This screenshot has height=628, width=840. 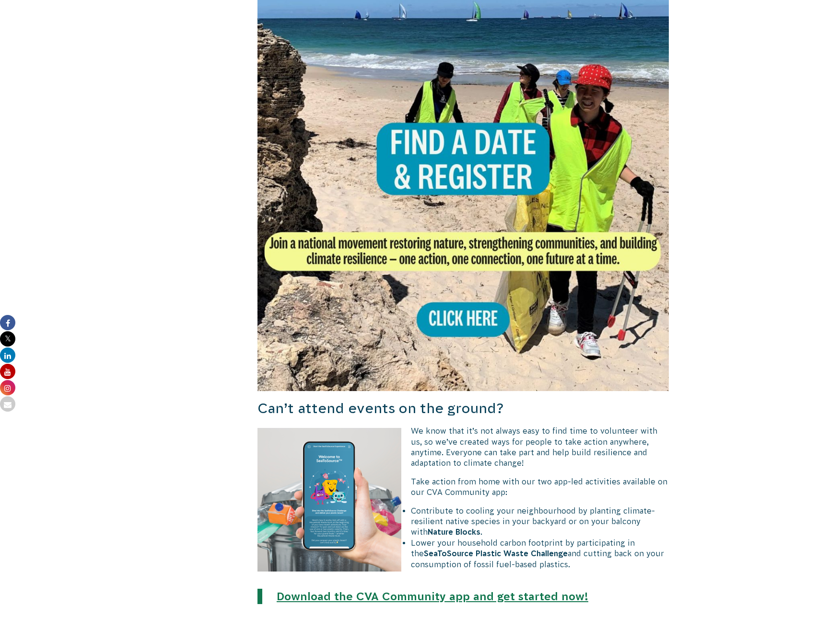 What do you see at coordinates (463, 448) in the screenshot?
I see `p: We know that it’s not always easy to find time to volunteer with us, so we’ve created ways for pe...` at bounding box center [463, 448].